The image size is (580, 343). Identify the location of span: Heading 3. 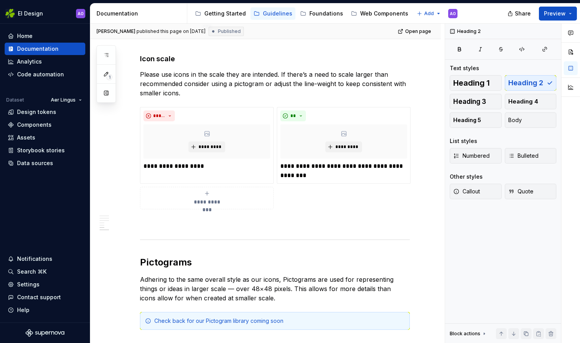
(470, 102).